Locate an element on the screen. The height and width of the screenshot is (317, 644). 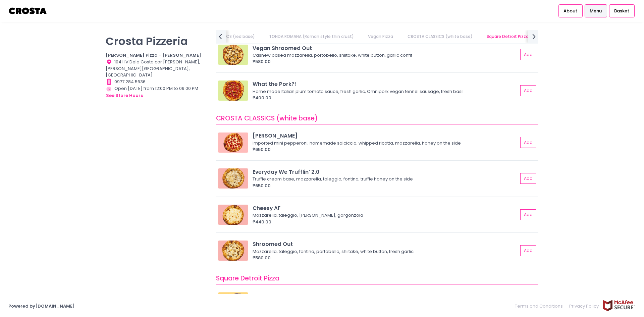
div: Imported mini pepperoni, homemade salciccia, whipped ricotta, mozzarella, honey on the side is located at coordinates (384, 143).